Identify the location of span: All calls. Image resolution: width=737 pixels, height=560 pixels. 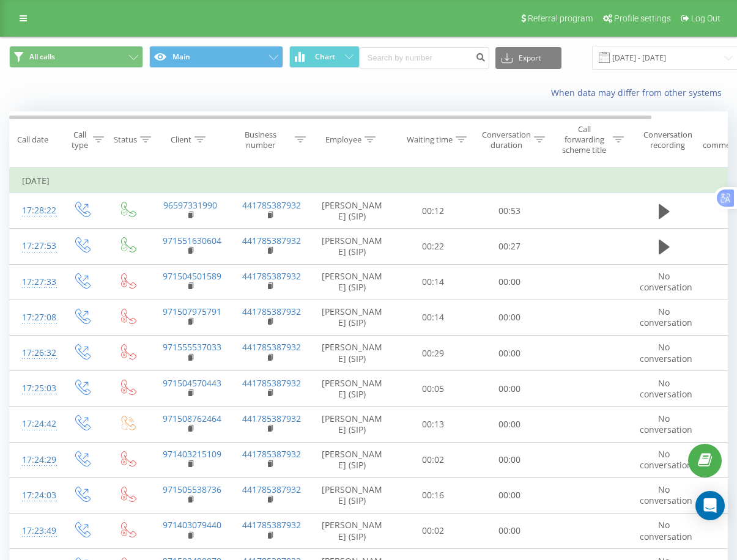
(42, 57).